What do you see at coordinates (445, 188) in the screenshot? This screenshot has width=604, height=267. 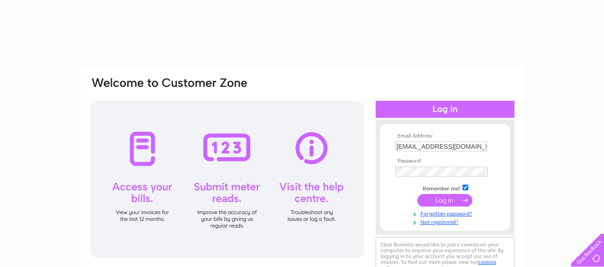 I see `td: Remember me?` at bounding box center [445, 188].